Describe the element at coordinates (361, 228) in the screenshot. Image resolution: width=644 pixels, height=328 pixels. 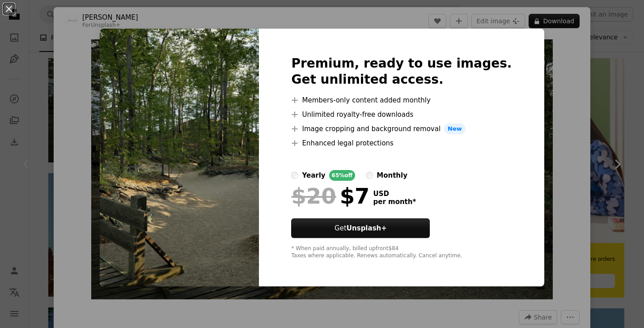
I see `button: GetUnsplash+` at that location.